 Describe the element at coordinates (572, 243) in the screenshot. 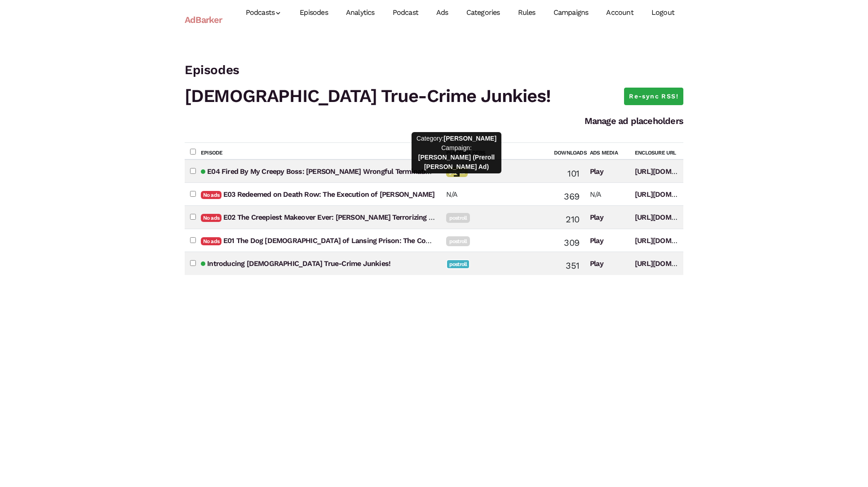

I see `span: 309` at that location.